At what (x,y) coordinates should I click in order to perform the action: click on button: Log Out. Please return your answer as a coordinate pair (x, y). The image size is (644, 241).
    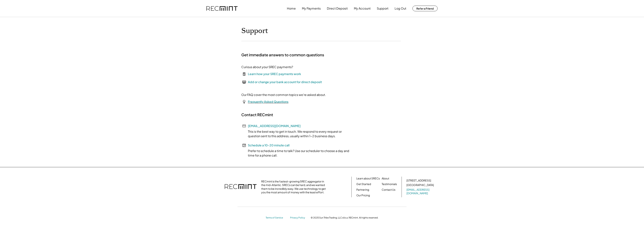
    Looking at the image, I should click on (401, 9).